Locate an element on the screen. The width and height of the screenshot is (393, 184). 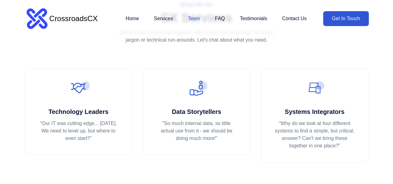
img: logo is located at coordinates (37, 19).